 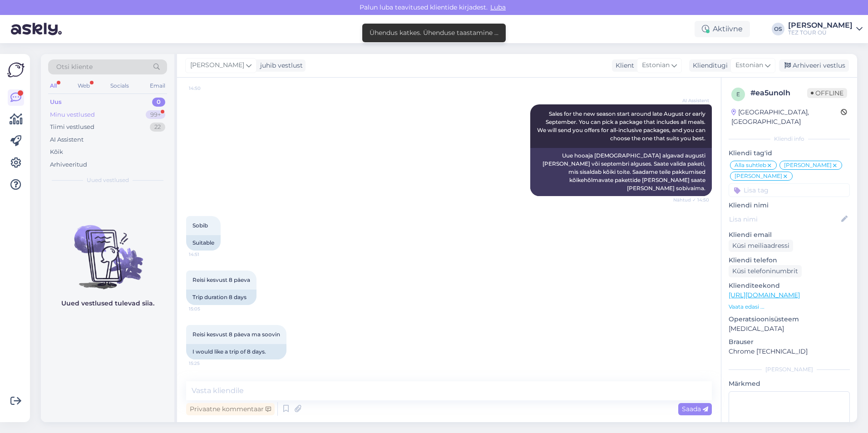 What do you see at coordinates (108, 303) in the screenshot?
I see `p: Uued vestlused tulevad siia.` at bounding box center [108, 303].